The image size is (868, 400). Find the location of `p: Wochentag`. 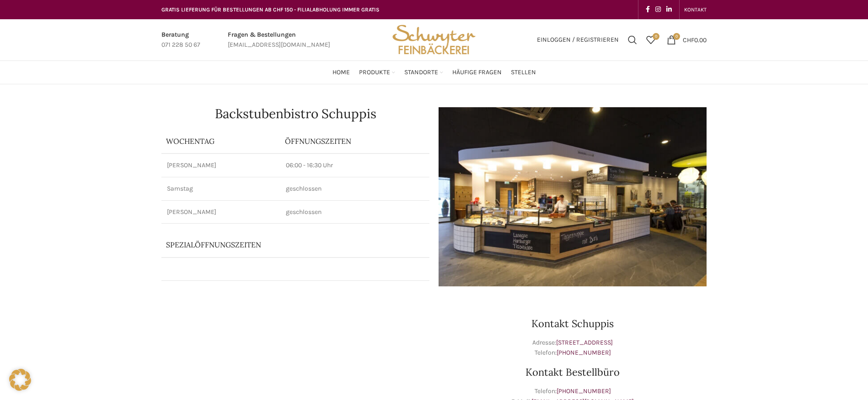

p: Wochentag is located at coordinates (221, 141).